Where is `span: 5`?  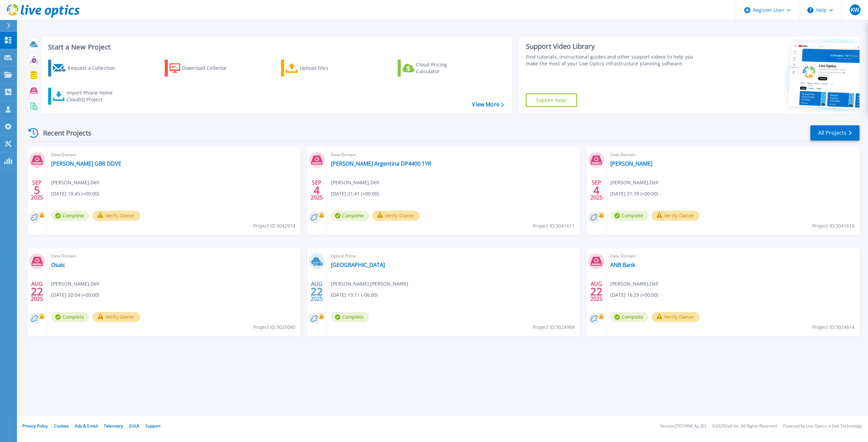
span: 5 is located at coordinates (37, 190).